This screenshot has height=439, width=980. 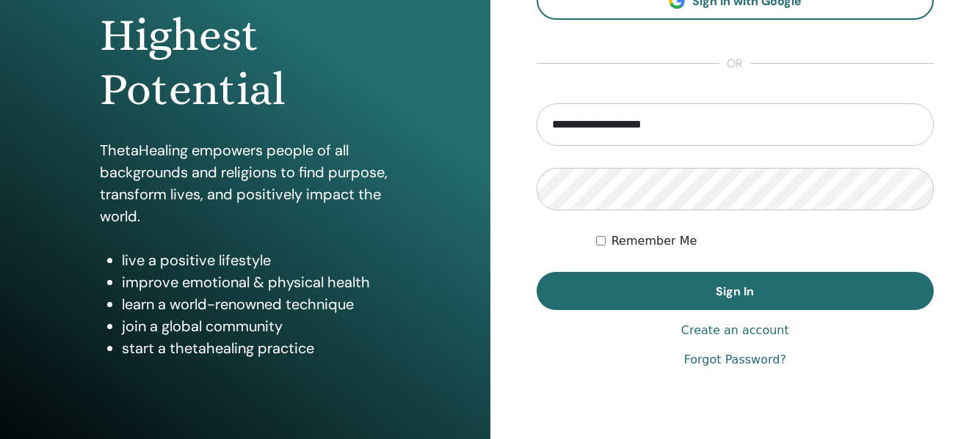 What do you see at coordinates (735, 331) in the screenshot?
I see `a: Create an account` at bounding box center [735, 331].